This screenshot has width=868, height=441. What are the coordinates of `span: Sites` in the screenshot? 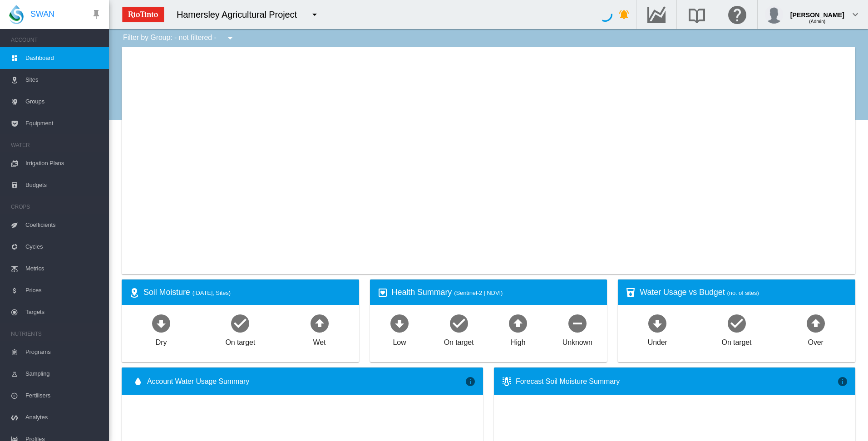 It's located at (63, 80).